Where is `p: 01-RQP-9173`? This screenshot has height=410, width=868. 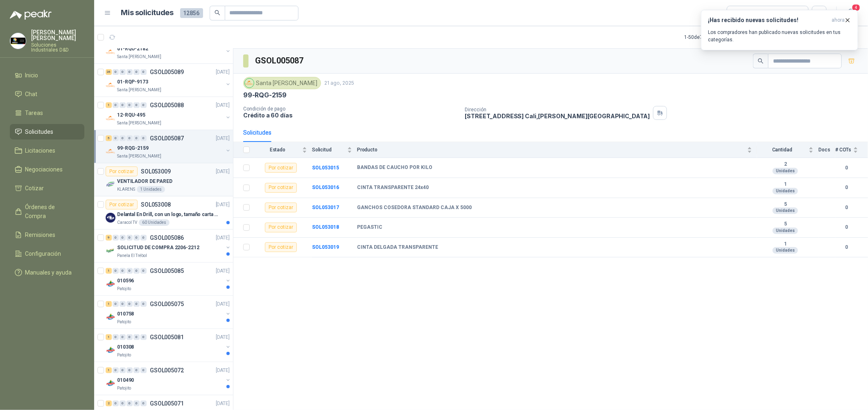
p: 01-RQP-9173 is located at coordinates (132, 82).